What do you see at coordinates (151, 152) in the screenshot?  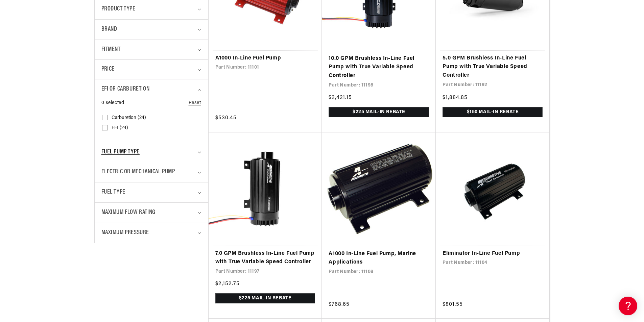 I see `summary: Fuel Pump Type (0 selected)` at bounding box center [151, 152].